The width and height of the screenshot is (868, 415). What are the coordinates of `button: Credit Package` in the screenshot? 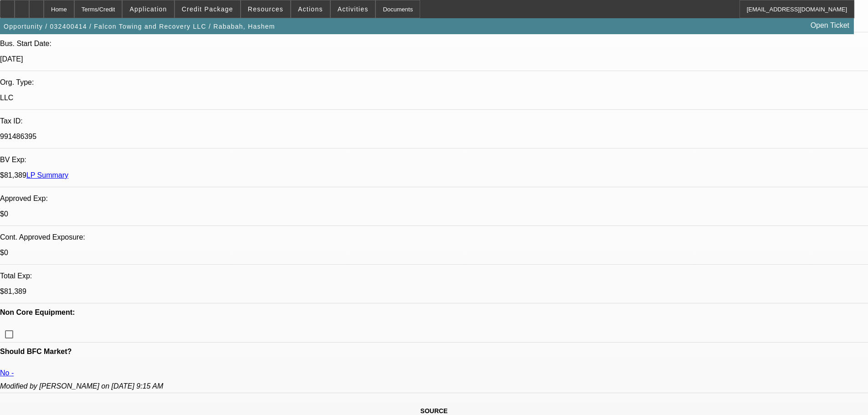 It's located at (207, 9).